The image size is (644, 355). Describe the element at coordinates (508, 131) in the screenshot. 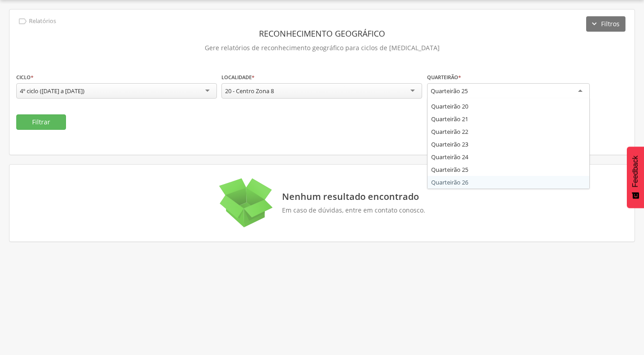

I see `div: Quarteirão 22` at that location.